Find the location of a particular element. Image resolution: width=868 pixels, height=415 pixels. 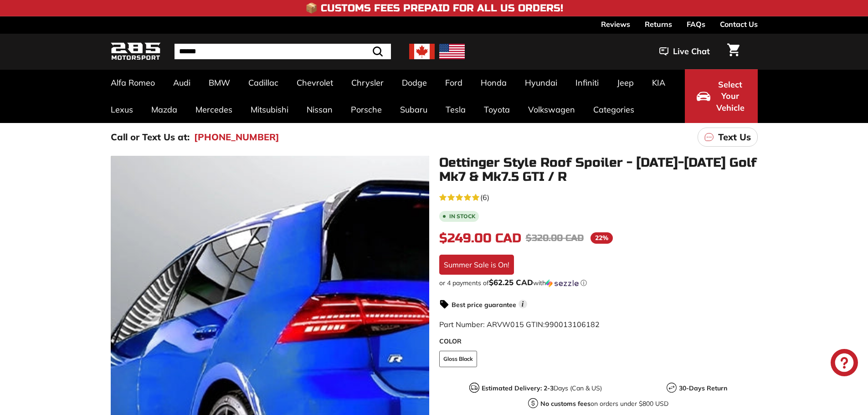

a: Audi is located at coordinates (182, 83).